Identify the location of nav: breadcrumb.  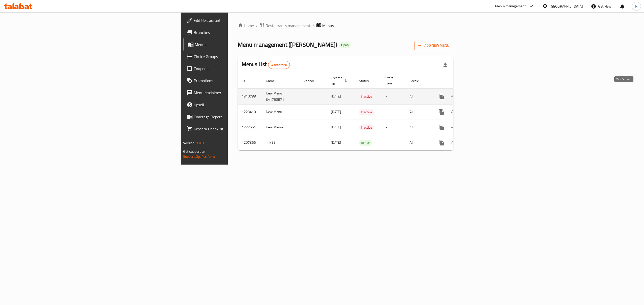
(345, 26).